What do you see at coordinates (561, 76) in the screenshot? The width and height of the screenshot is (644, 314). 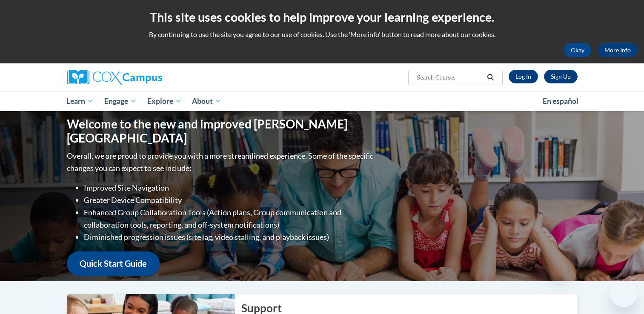 I see `a: Register` at bounding box center [561, 76].